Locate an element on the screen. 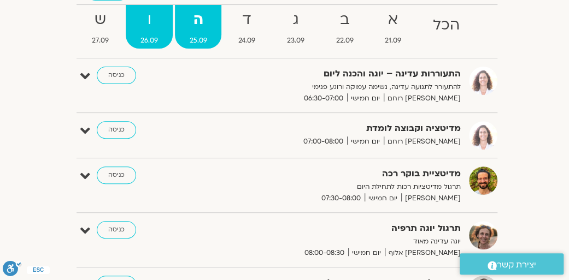 The image size is (569, 280). strong: א is located at coordinates (393, 20).